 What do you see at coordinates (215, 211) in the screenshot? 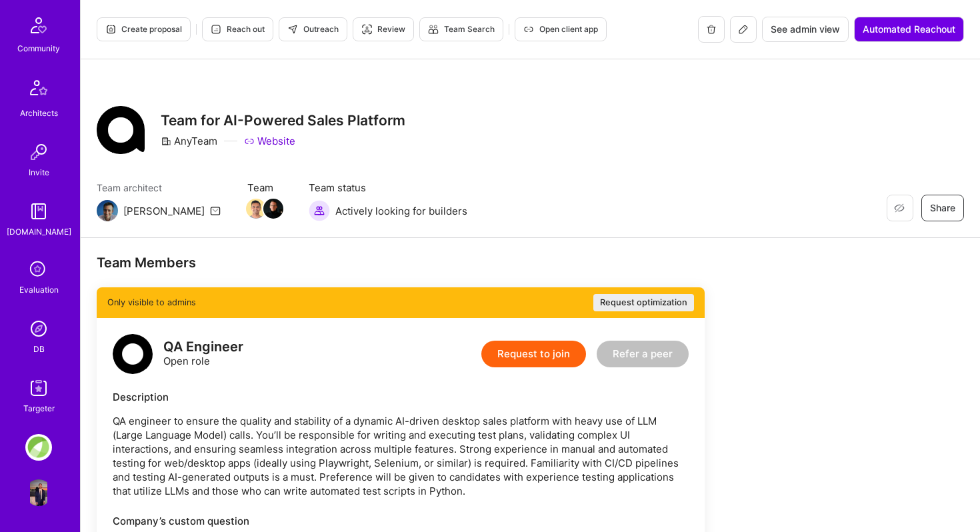
I see `i: icon Mail` at bounding box center [215, 211].